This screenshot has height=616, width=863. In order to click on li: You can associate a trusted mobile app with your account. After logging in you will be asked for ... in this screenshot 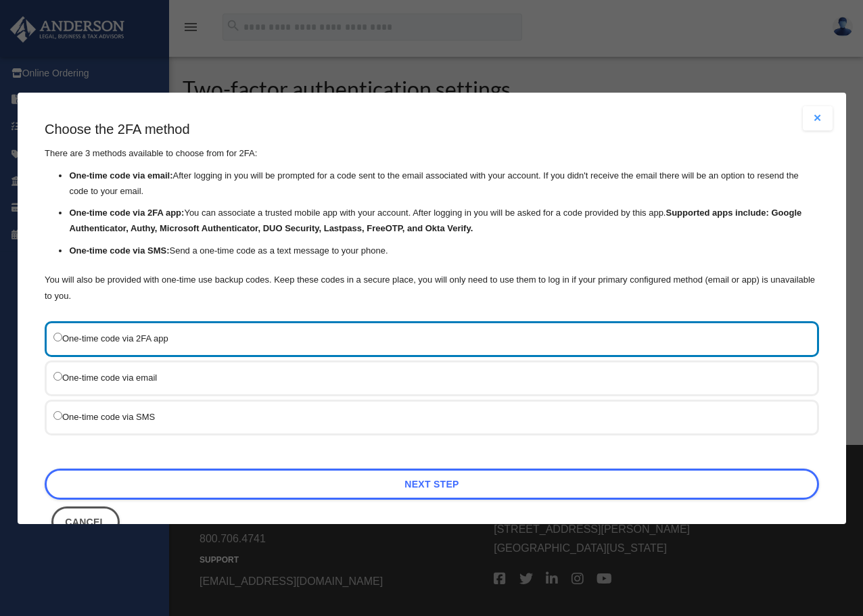, I will do `click(444, 221)`.